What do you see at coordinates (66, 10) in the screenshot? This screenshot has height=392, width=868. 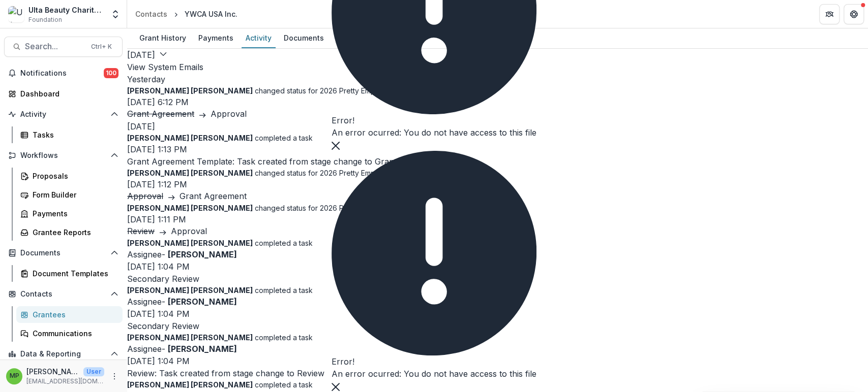 I see `div: Ulta Beauty Charitable Foundation` at bounding box center [66, 10].